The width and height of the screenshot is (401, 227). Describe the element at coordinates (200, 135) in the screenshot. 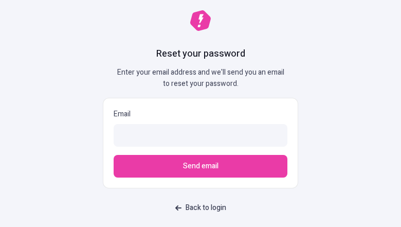

I see `input: Email` at that location.